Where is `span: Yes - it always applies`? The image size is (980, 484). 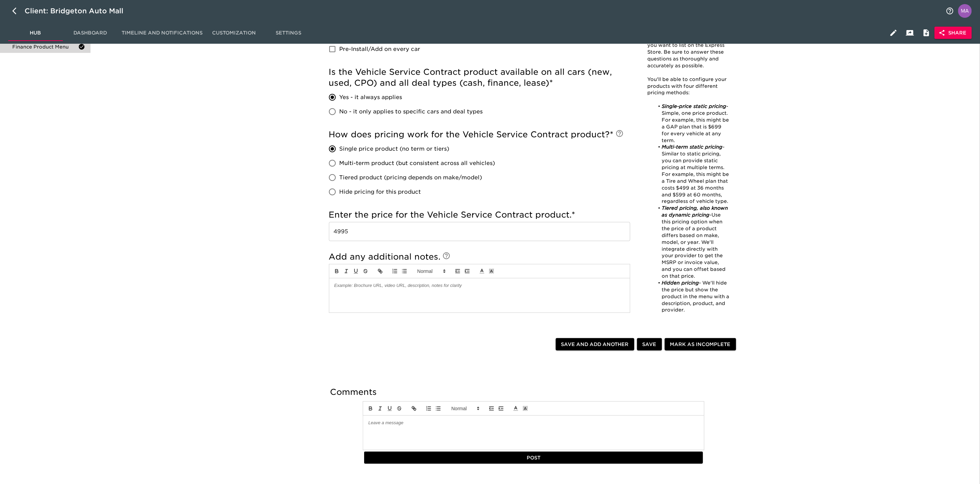 span: Yes - it always applies is located at coordinates (371, 97).